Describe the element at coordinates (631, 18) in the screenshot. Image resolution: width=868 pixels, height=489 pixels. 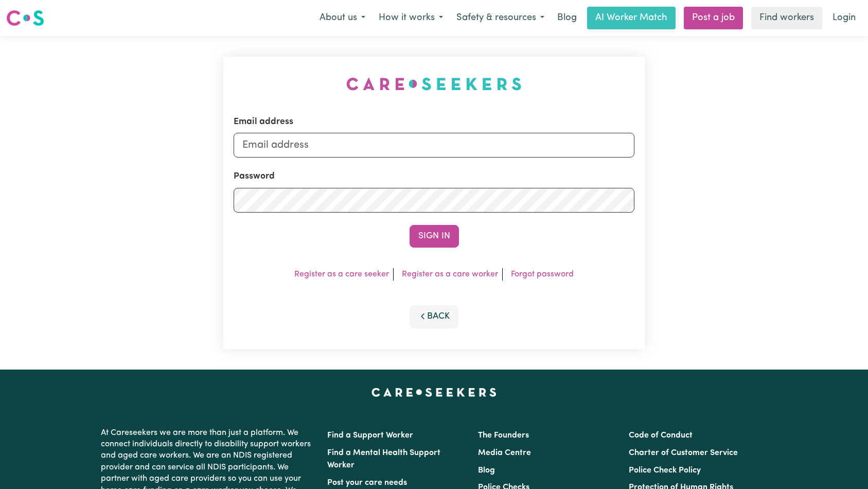
I see `a: AI Worker Match` at that location.